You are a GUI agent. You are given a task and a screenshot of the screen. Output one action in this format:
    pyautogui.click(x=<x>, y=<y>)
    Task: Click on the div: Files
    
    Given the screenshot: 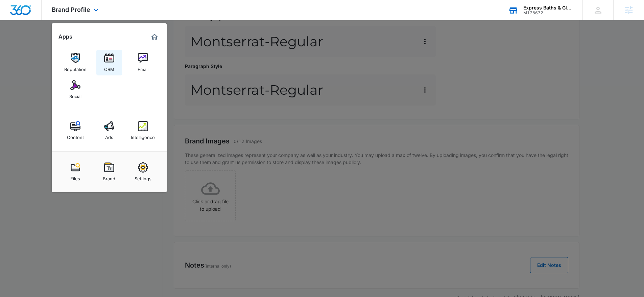 What is the action you would take?
    pyautogui.click(x=75, y=177)
    